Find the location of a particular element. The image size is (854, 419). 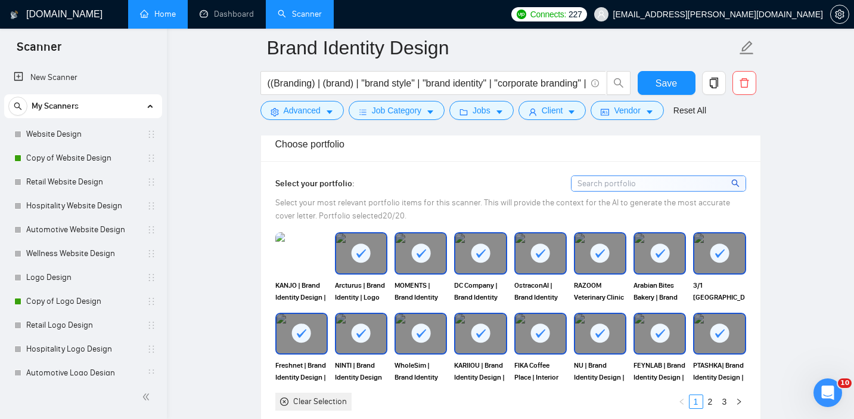

span: Select your most relevant portfolio items for this scanner. This will provide the context for the... is located at coordinates (503, 209).